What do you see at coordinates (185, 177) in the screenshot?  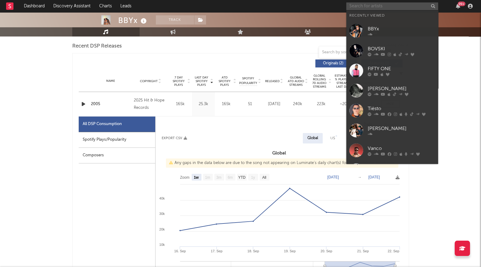 I see `text: Zoom` at bounding box center [185, 177].